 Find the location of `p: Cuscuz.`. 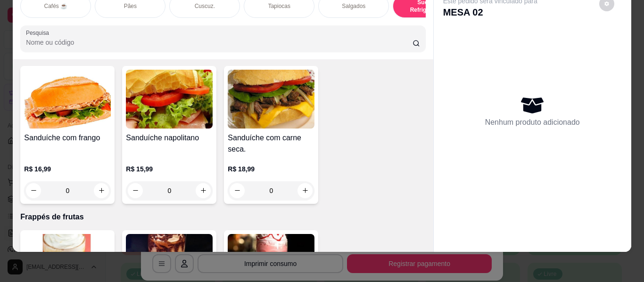

p: Cuscuz. is located at coordinates (205, 6).